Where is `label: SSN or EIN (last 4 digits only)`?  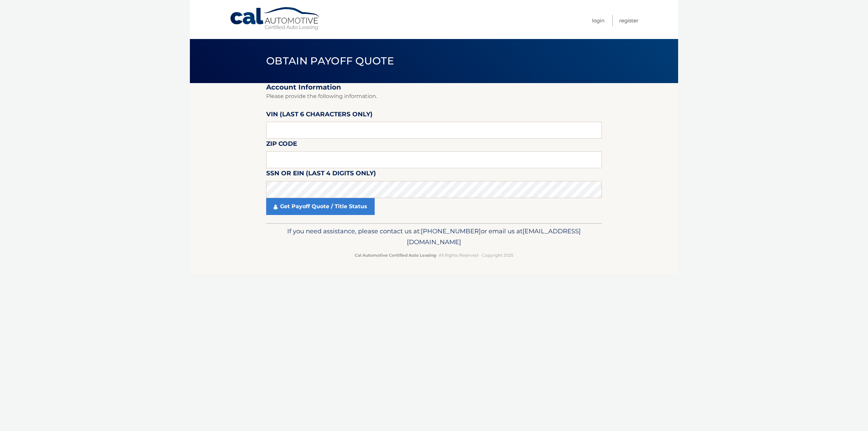
label: SSN or EIN (last 4 digits only) is located at coordinates (321, 174).